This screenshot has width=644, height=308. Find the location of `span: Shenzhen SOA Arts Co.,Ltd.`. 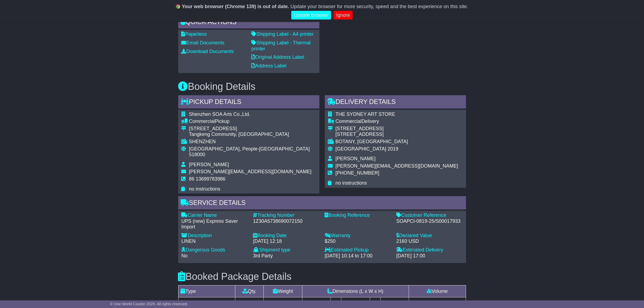

span: Shenzhen SOA Arts Co.,Ltd. is located at coordinates (220, 114).